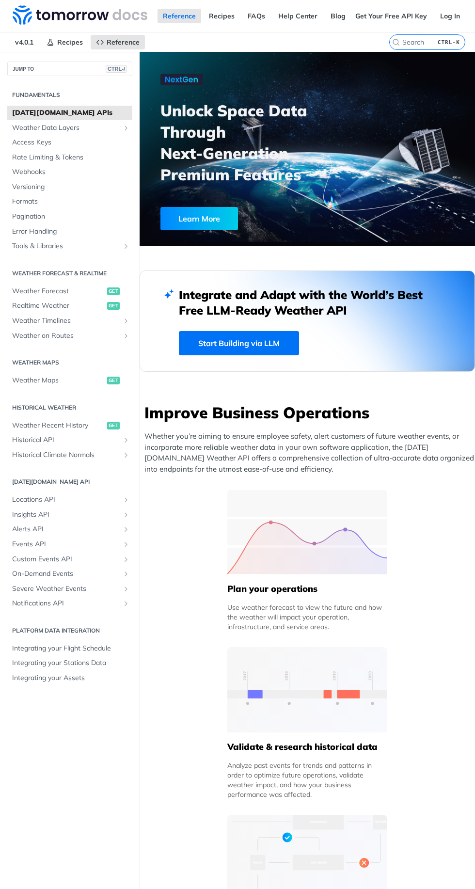 This screenshot has height=889, width=475. What do you see at coordinates (70, 559) in the screenshot?
I see `a: Custom Events APIShow subpages for Custom Events API` at bounding box center [70, 559].